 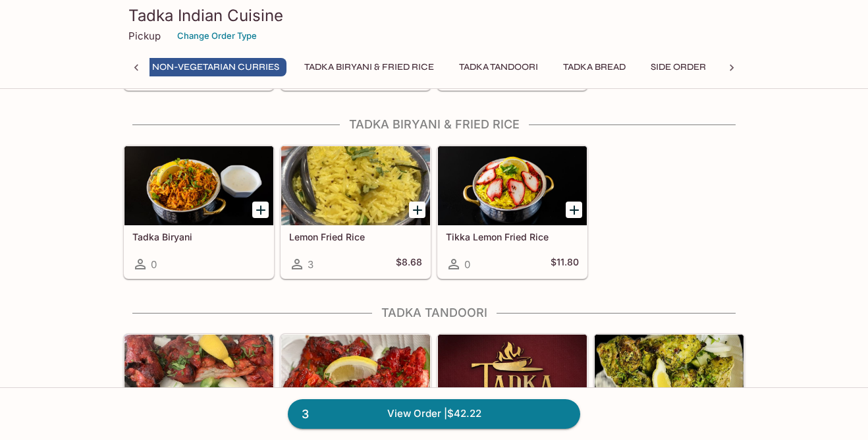 I want to click on button: Add Lemon Fried Rice, so click(x=417, y=209).